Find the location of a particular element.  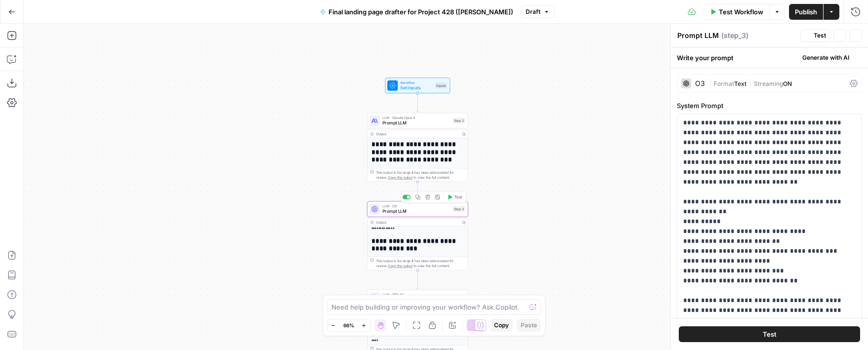

span: Set Inputs is located at coordinates (417, 88).